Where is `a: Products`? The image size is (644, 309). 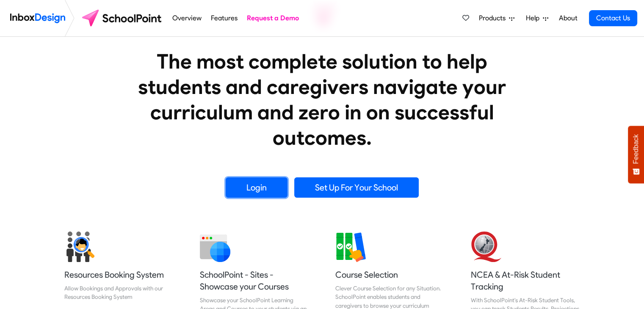
a: Products is located at coordinates (496, 18).